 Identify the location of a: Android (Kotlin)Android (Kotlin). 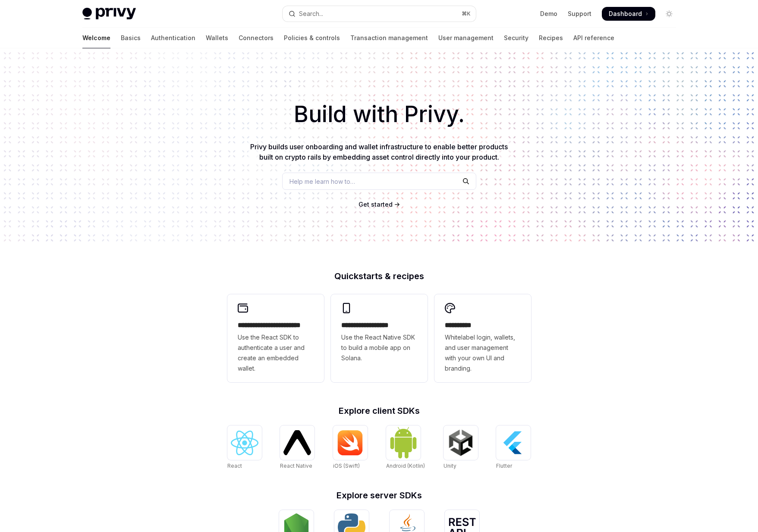
(406, 448).